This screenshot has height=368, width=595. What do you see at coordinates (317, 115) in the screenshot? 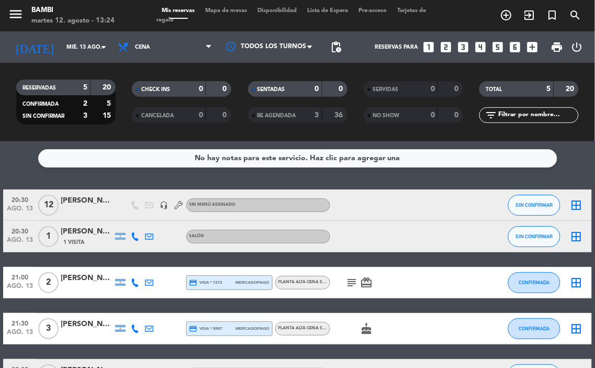
I see `strong: 3` at bounding box center [317, 115].